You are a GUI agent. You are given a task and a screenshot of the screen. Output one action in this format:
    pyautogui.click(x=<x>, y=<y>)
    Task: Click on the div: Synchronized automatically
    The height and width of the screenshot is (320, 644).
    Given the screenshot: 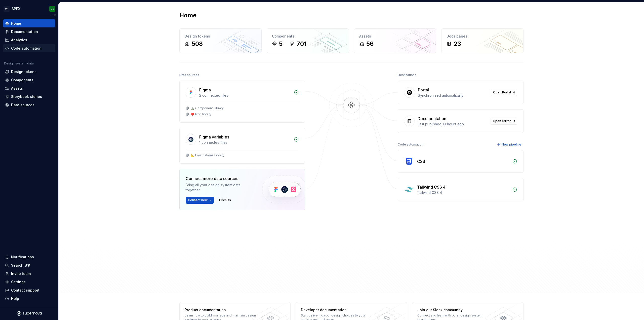 What is the action you would take?
    pyautogui.click(x=453, y=95)
    